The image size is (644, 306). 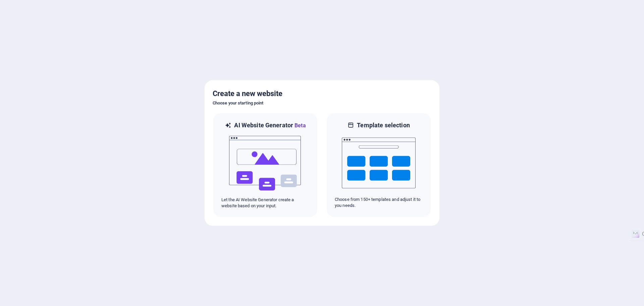 What do you see at coordinates (379, 164) in the screenshot?
I see `div: Template selectionChoose from 150+ templates and adjust it to you needs.` at bounding box center [379, 164].